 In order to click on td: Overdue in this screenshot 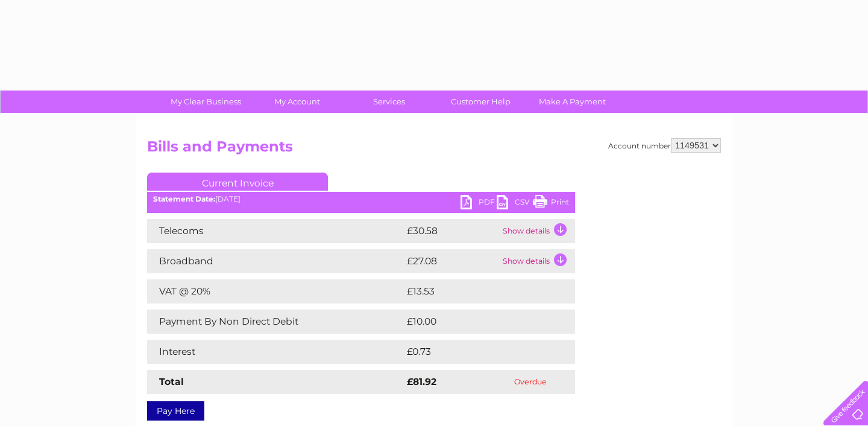, I will do `click(530, 382)`.